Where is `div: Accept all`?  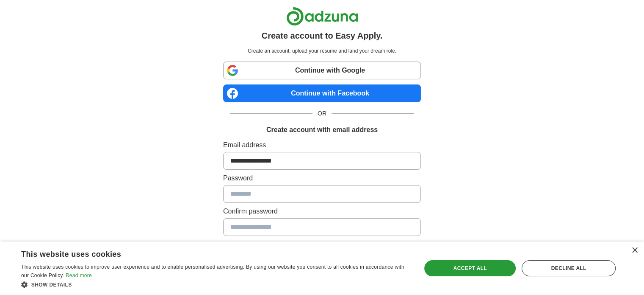
div: Accept all is located at coordinates (470, 268).